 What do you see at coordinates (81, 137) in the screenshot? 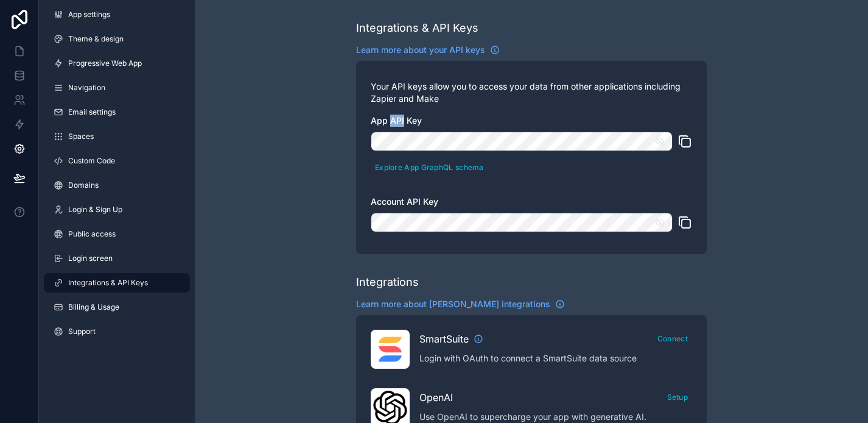
I see `span: Spaces` at bounding box center [81, 137].